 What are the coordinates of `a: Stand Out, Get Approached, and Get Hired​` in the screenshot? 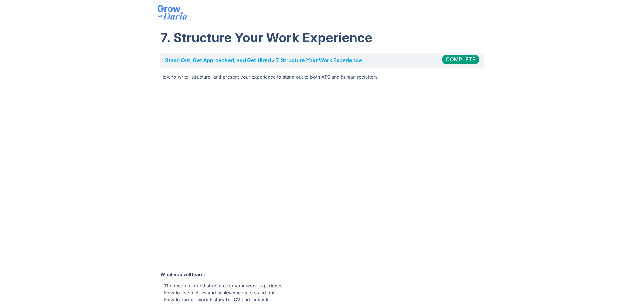 It's located at (218, 60).